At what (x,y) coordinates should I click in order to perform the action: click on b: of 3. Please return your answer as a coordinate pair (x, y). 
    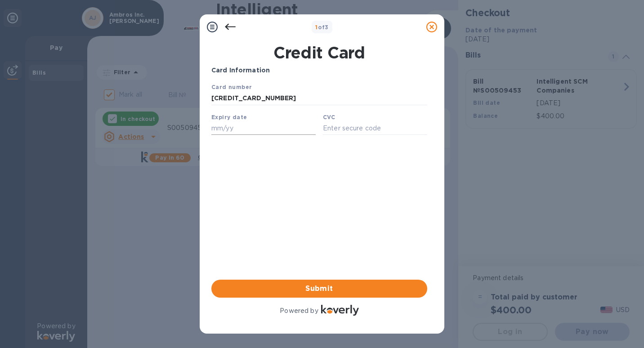
    Looking at the image, I should click on (322, 27).